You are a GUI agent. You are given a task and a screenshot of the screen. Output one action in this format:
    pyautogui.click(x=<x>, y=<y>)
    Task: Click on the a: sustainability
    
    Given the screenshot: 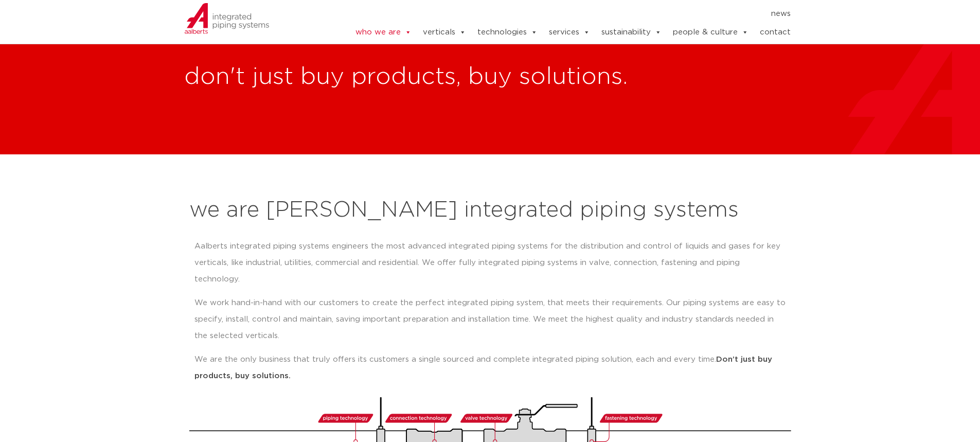 What is the action you would take?
    pyautogui.click(x=631, y=32)
    